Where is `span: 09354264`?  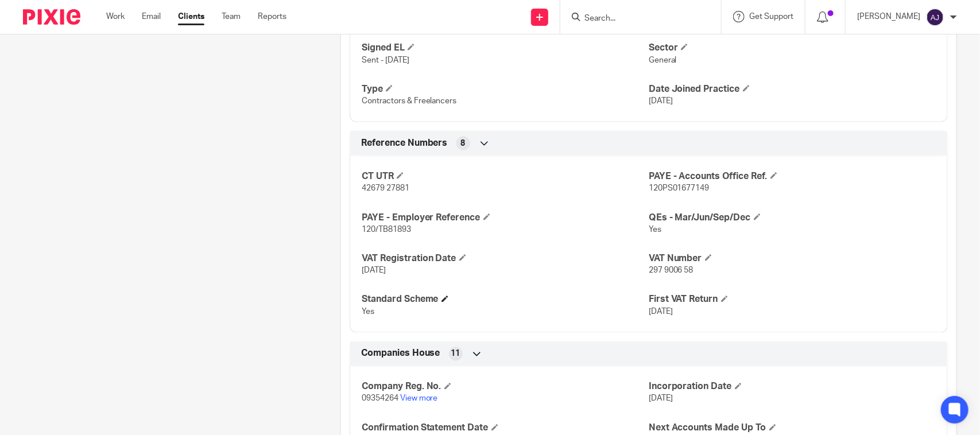
span: 09354264 is located at coordinates (380, 399).